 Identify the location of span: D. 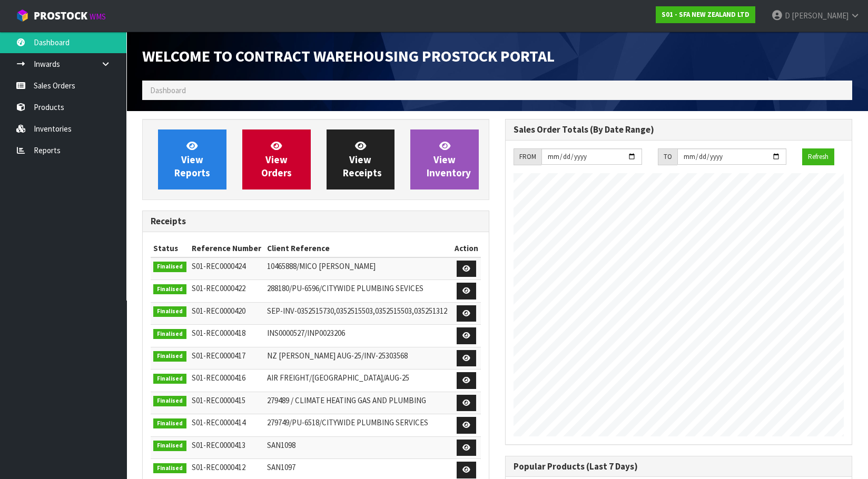
(788, 15).